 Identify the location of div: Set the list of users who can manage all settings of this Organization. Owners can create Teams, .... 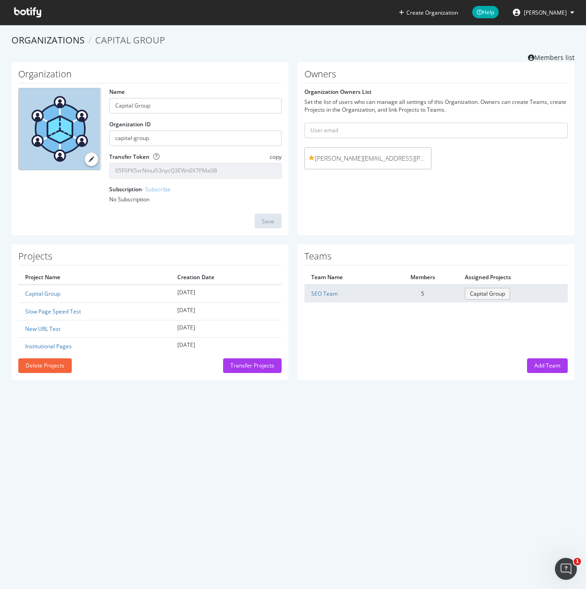
(436, 106).